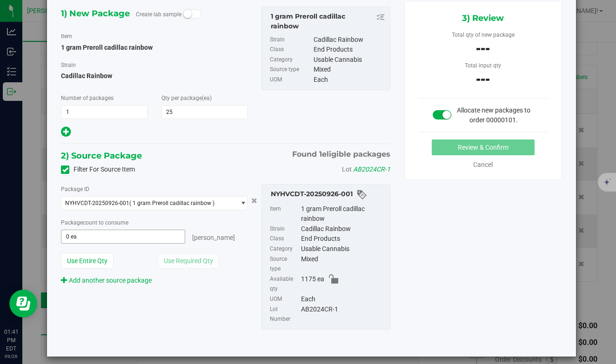 The image size is (616, 364). I want to click on button: Cancel button, so click(254, 200).